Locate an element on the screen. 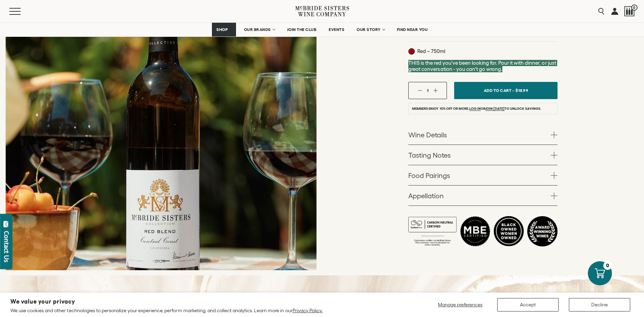 The image size is (644, 317). button: Decline is located at coordinates (599, 305).